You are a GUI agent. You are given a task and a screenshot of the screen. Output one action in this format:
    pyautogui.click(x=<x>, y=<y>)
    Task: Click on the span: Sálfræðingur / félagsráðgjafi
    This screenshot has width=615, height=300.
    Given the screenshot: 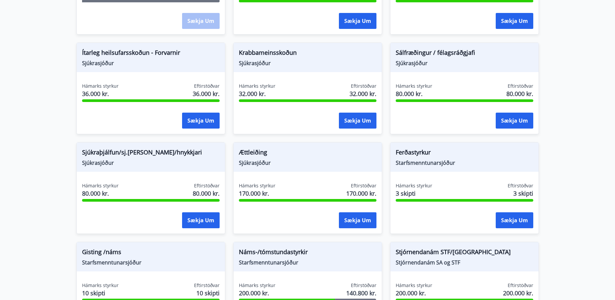 What is the action you would take?
    pyautogui.click(x=465, y=54)
    